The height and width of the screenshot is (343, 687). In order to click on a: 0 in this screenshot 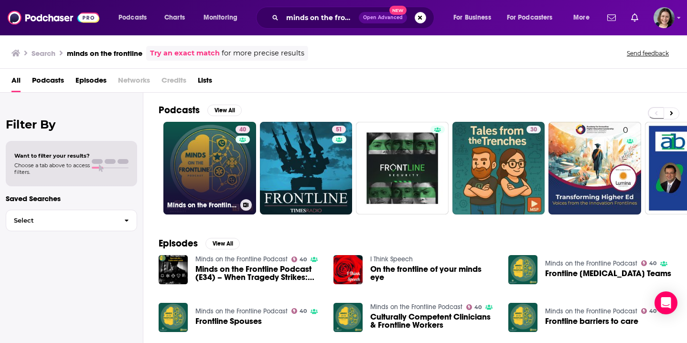, I will do `click(595, 168)`.